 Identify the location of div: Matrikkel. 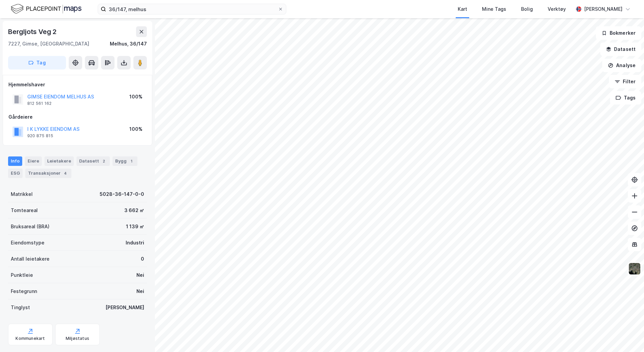
(21, 194).